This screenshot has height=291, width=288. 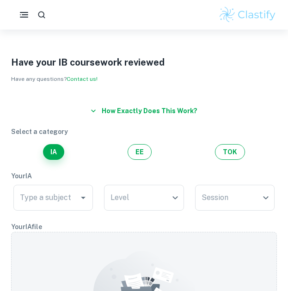 I want to click on button: EE, so click(x=140, y=152).